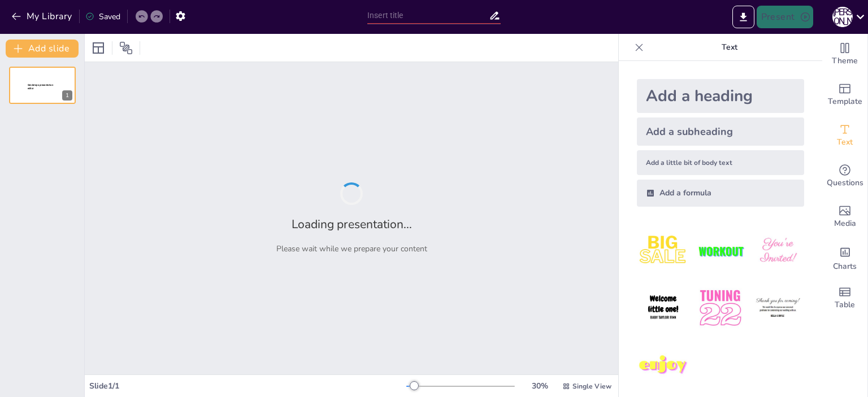 The image size is (868, 397). I want to click on div: Add a subheading, so click(720, 132).